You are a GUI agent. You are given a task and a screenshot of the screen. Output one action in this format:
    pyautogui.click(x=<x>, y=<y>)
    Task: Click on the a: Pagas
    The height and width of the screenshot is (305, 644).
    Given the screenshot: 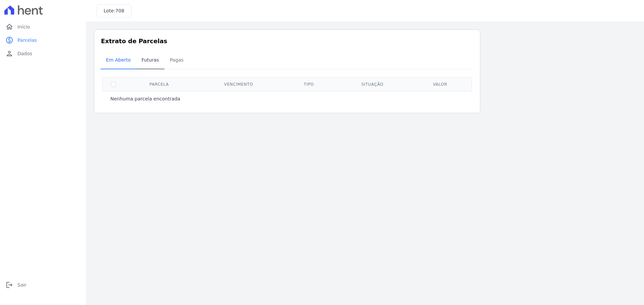 What is the action you would take?
    pyautogui.click(x=176, y=61)
    